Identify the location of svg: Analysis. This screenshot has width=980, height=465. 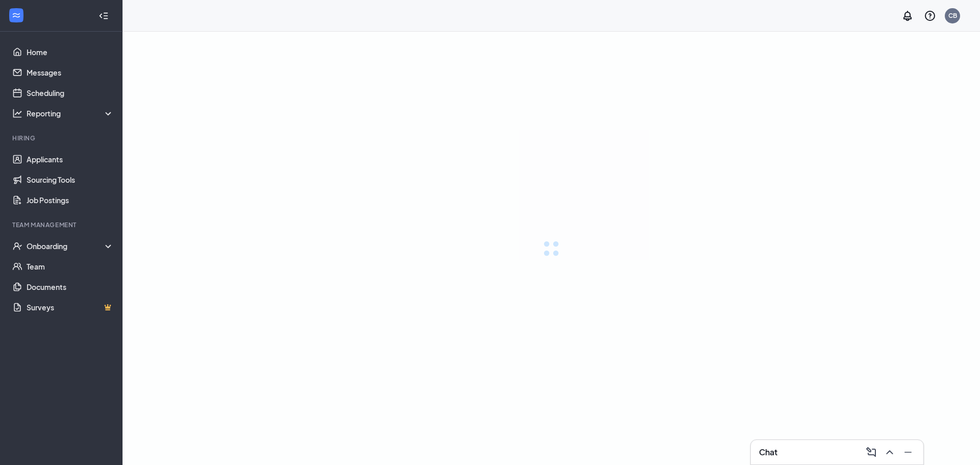
(18, 113).